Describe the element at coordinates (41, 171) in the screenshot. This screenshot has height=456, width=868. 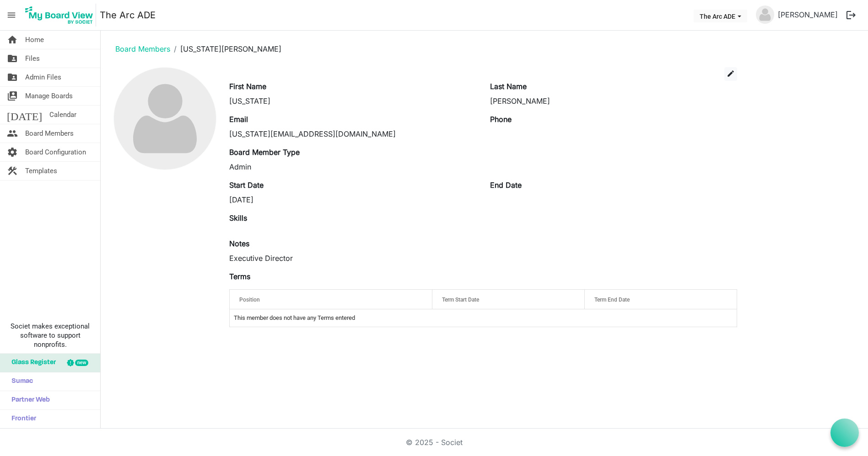
I see `span: Templates` at that location.